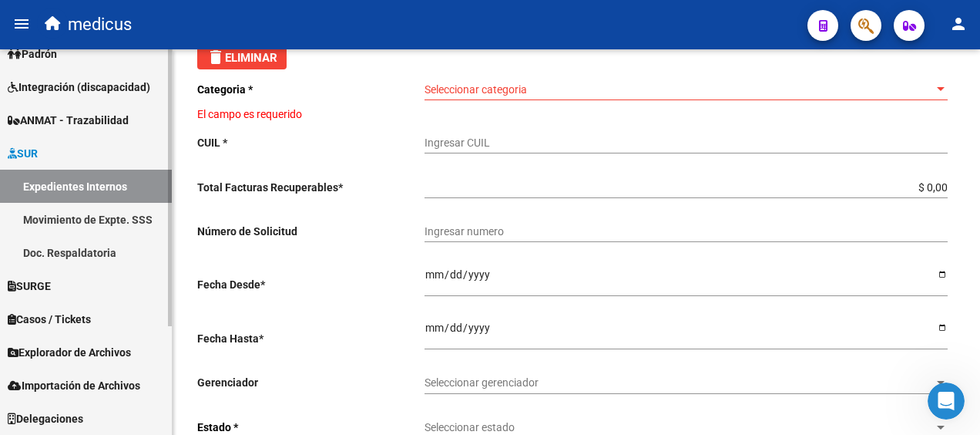 Image resolution: width=980 pixels, height=435 pixels. Describe the element at coordinates (22, 154) in the screenshot. I see `span: SUR` at that location.